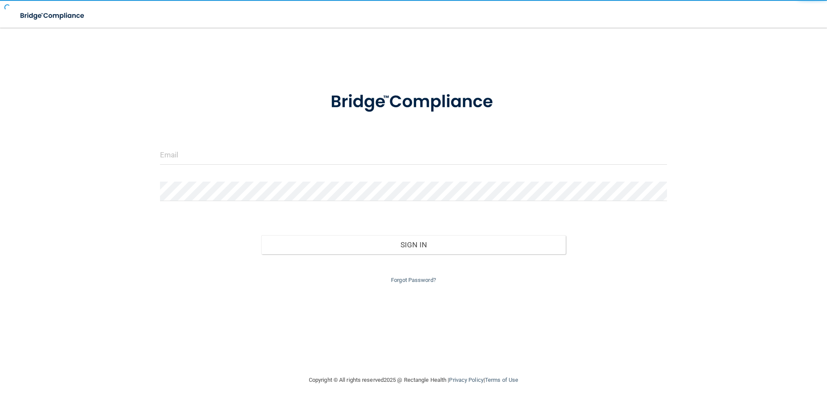  Describe the element at coordinates (413, 280) in the screenshot. I see `a: Forgot Password?` at that location.